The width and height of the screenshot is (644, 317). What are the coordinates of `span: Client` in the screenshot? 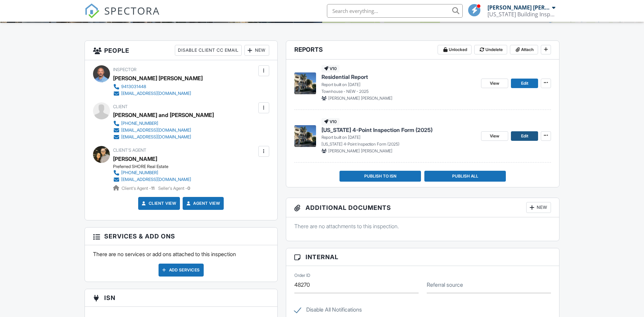 It's located at (120, 106).